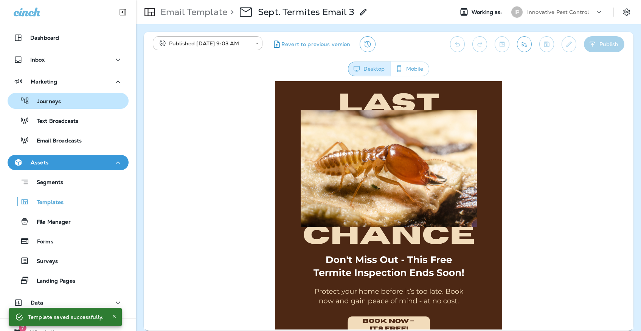 The height and width of the screenshot is (331, 641). Describe the element at coordinates (54, 121) in the screenshot. I see `p: Text Broadcasts` at that location.